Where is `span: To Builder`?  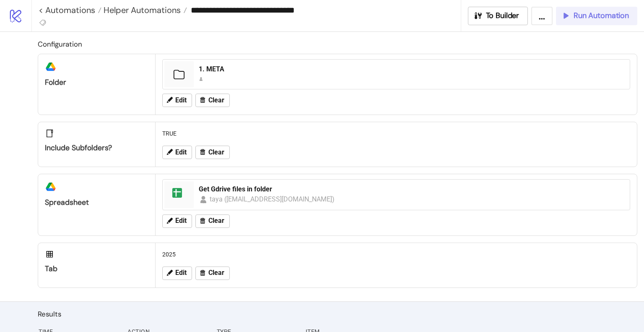 span: To Builder is located at coordinates (502, 16).